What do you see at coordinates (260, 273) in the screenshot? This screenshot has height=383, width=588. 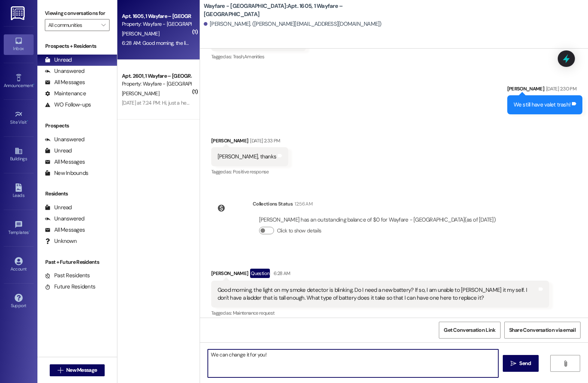 I see `div: Question` at bounding box center [260, 273].